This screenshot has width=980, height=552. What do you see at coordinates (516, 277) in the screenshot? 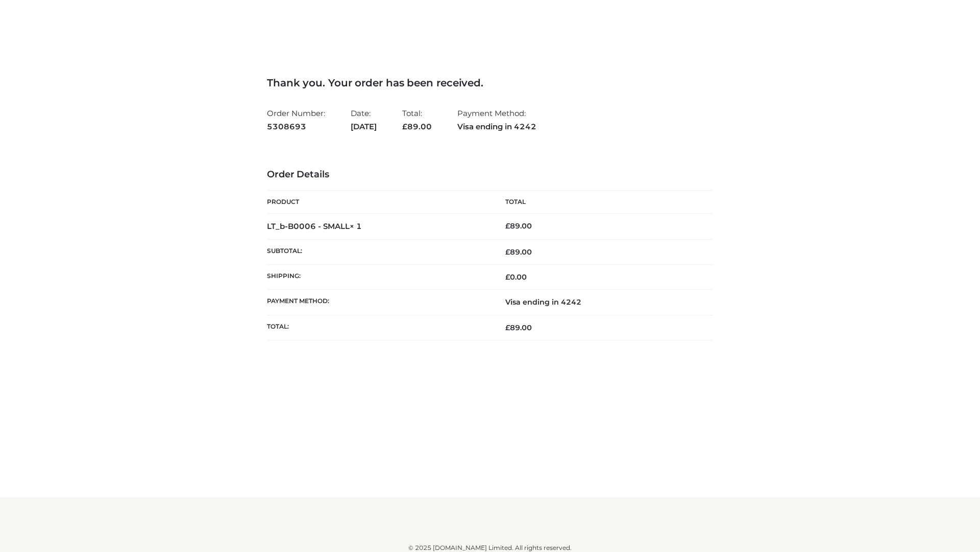
I see `bdi: 0.00` at bounding box center [516, 277].